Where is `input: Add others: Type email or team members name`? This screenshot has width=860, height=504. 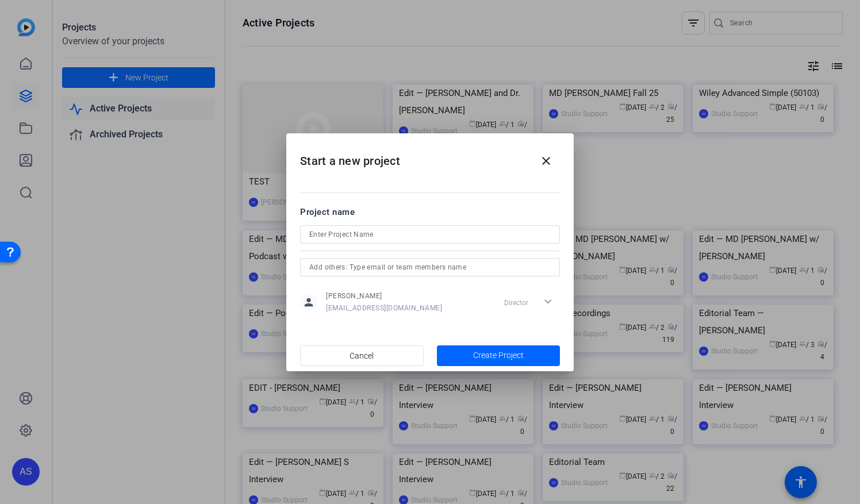
input: Add others: Type email or team members name is located at coordinates (430, 267).